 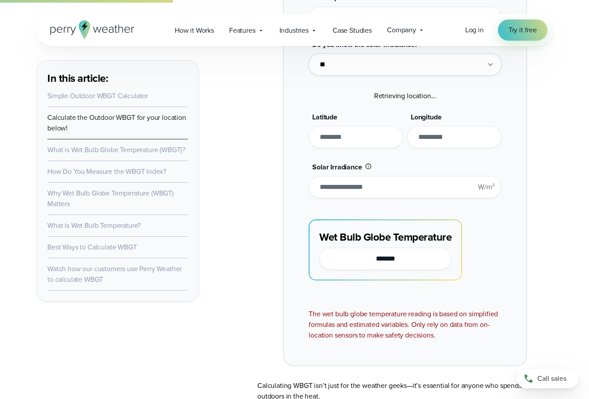 What do you see at coordinates (294, 31) in the screenshot?
I see `span: Industries` at bounding box center [294, 31].